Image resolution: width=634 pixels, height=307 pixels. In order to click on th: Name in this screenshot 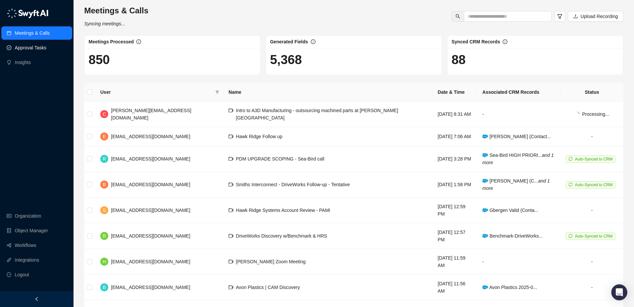, I will do `click(328, 92)`.